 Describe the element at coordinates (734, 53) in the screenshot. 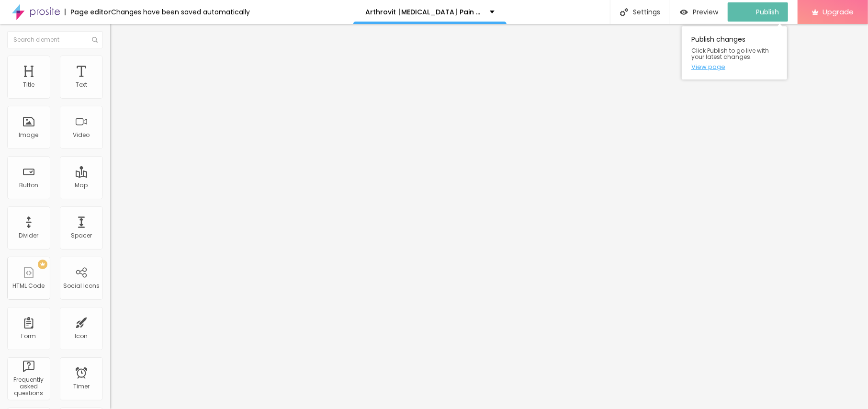

I see `div: Publish changes` at that location.